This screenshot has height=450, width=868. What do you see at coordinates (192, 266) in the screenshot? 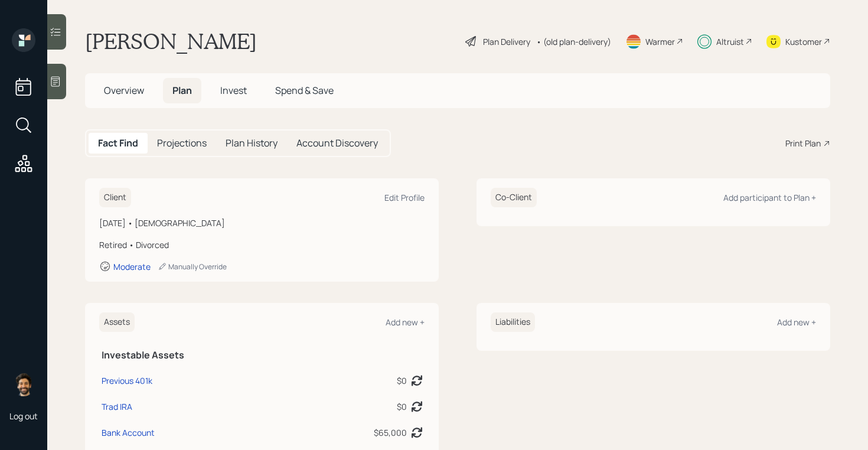
I see `div: Manually Override` at bounding box center [192, 266].